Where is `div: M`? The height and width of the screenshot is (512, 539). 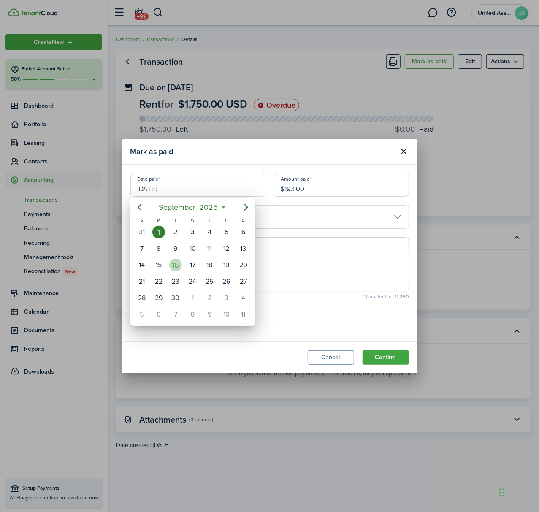 div: M is located at coordinates (159, 220).